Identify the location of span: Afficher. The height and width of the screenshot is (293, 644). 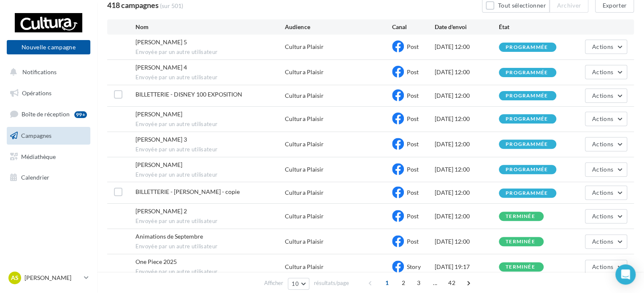
(274, 283).